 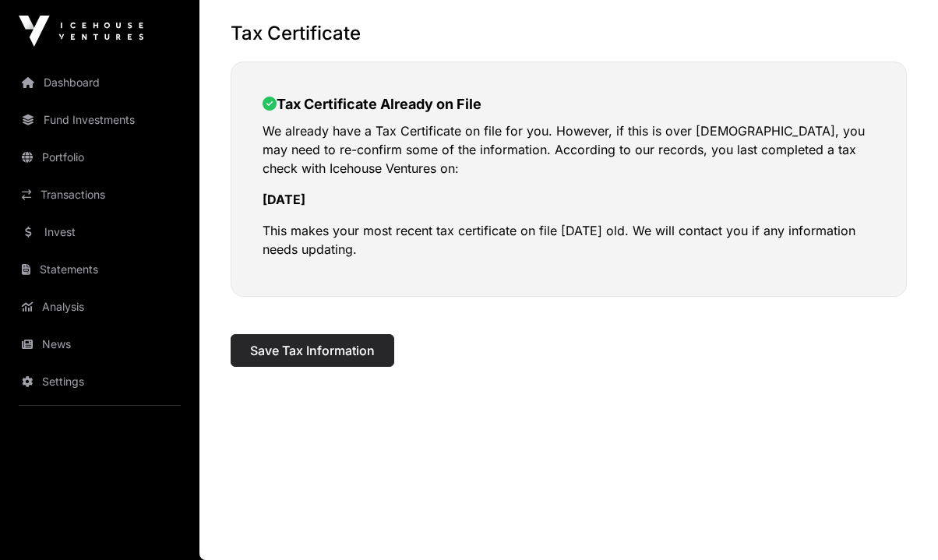 What do you see at coordinates (899, 523) in the screenshot?
I see `div: Chat Widget` at bounding box center [899, 523].